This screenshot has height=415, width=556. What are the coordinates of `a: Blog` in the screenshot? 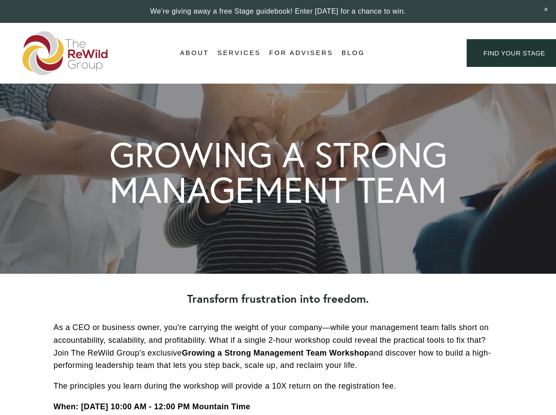 It's located at (353, 53).